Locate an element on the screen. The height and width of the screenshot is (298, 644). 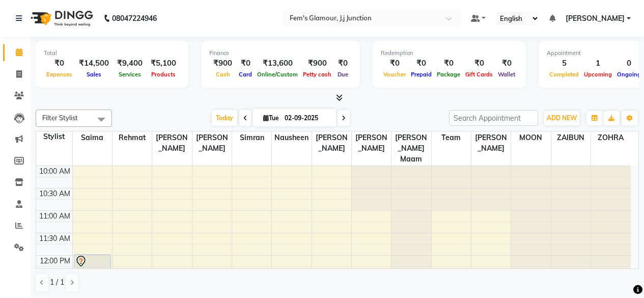
span: Saima is located at coordinates (92, 137).